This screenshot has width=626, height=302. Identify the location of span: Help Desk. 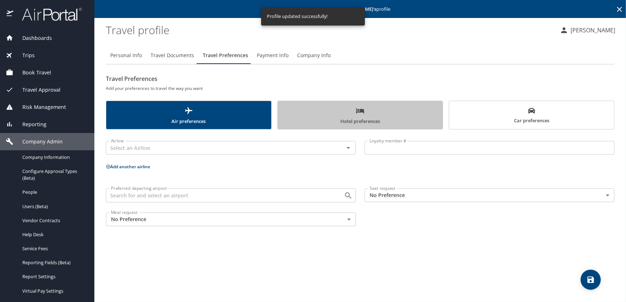
(54, 235).